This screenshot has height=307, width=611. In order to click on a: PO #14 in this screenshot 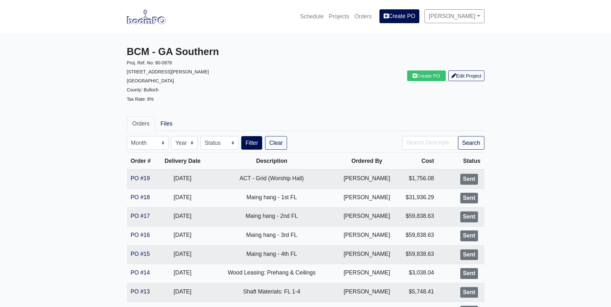, I will do `click(140, 273)`.